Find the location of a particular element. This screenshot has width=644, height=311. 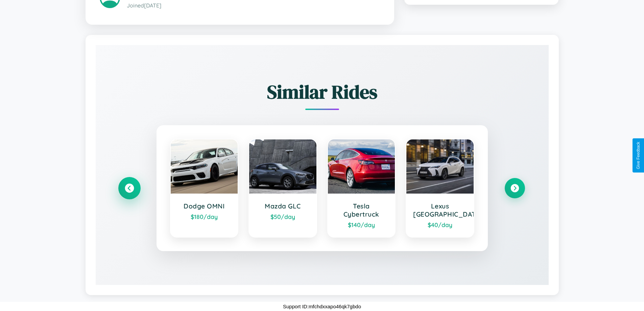

h3: Dodge OMNI is located at coordinates (204, 206).